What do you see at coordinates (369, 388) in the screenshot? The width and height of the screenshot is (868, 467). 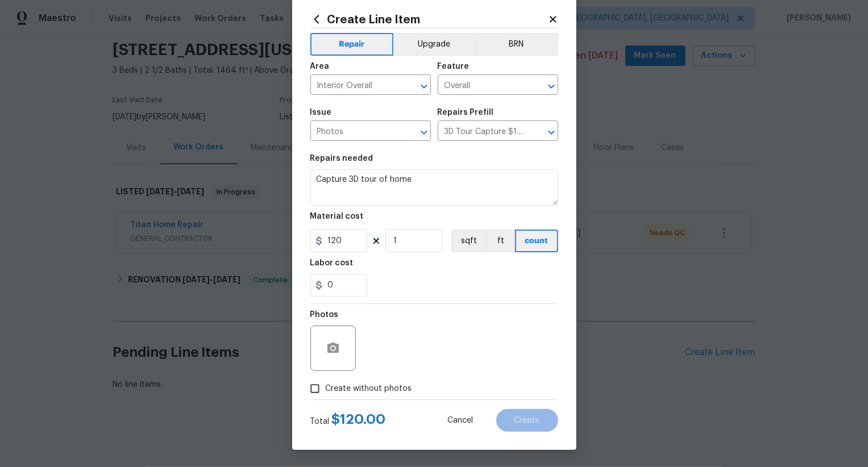 I see `span: Create without photos` at bounding box center [369, 388].